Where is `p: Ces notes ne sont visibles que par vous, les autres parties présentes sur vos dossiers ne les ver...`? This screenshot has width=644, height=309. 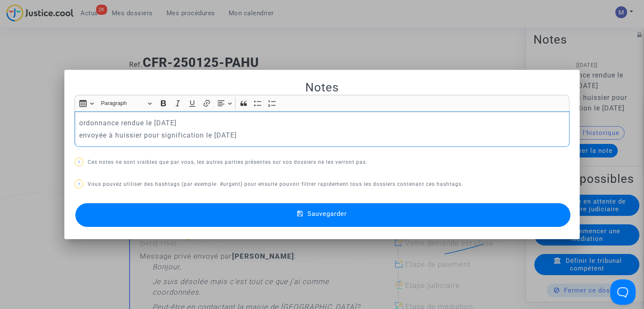
p: Ces notes ne sont visibles que par vous, les autres parties présentes sur vos dossiers ne les ver... is located at coordinates (322, 162).